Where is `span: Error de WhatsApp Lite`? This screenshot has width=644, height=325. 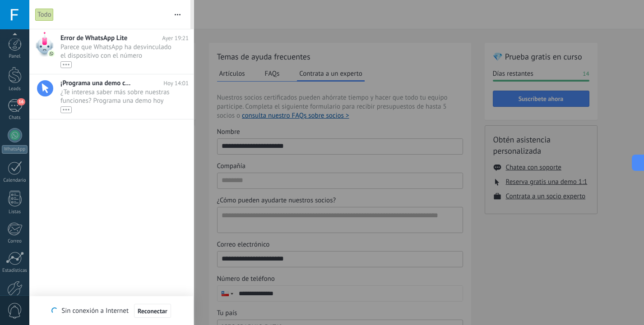 span: Error de WhatsApp Lite is located at coordinates (94, 38).